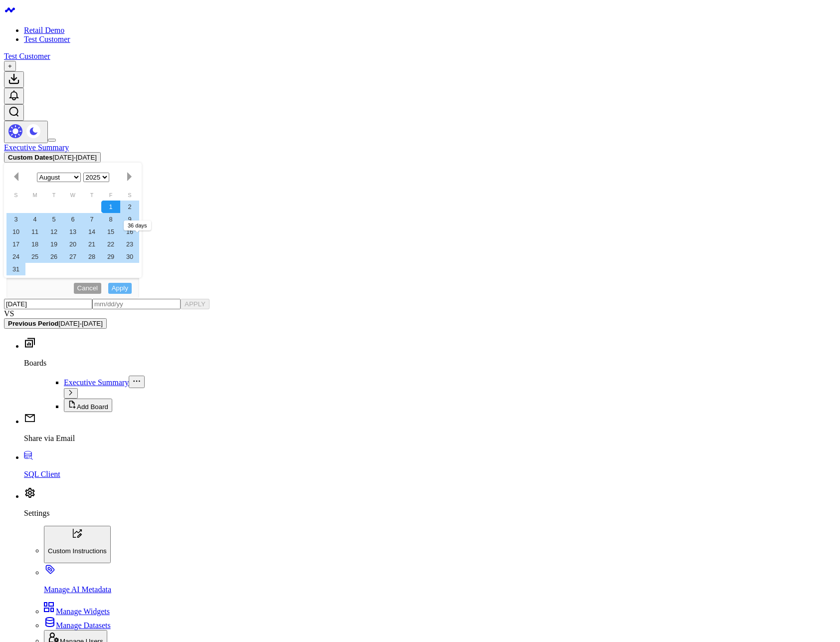 Image resolution: width=840 pixels, height=642 pixels. What do you see at coordinates (111, 219) in the screenshot?
I see `span: 8` at bounding box center [111, 219].